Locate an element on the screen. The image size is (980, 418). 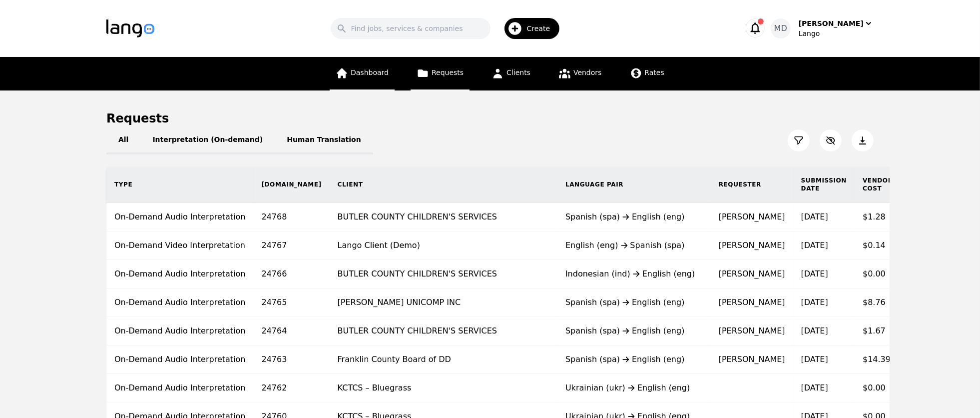
span: Dashboard is located at coordinates (369, 72).